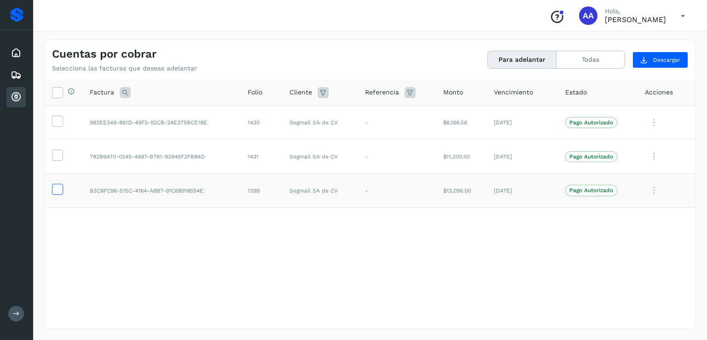 The width and height of the screenshot is (707, 340). Describe the element at coordinates (513, 92) in the screenshot. I see `span: Vencimiento` at that location.